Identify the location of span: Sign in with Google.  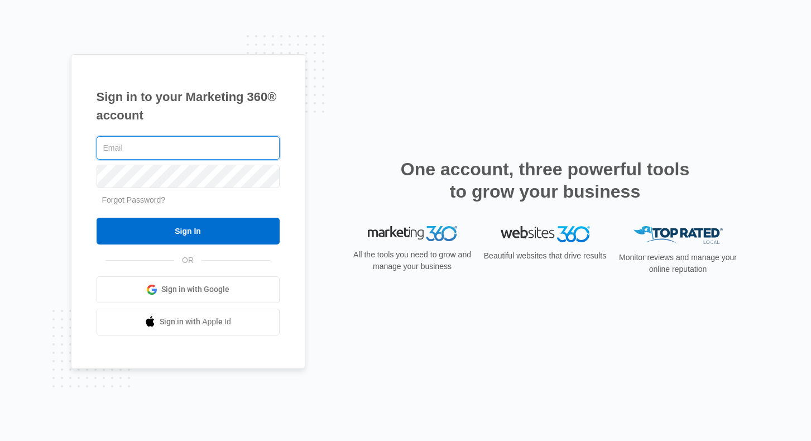
(195, 289).